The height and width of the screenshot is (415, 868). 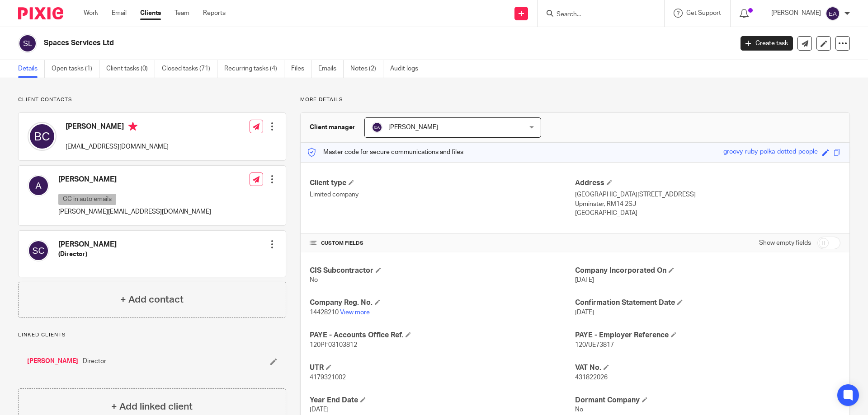 I want to click on span: Director, so click(x=94, y=362).